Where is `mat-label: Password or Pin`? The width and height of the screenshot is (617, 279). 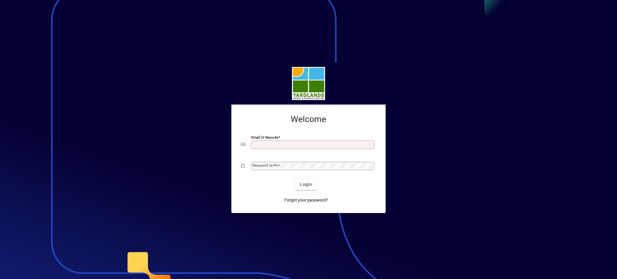 mat-label: Password or Pin is located at coordinates (265, 165).